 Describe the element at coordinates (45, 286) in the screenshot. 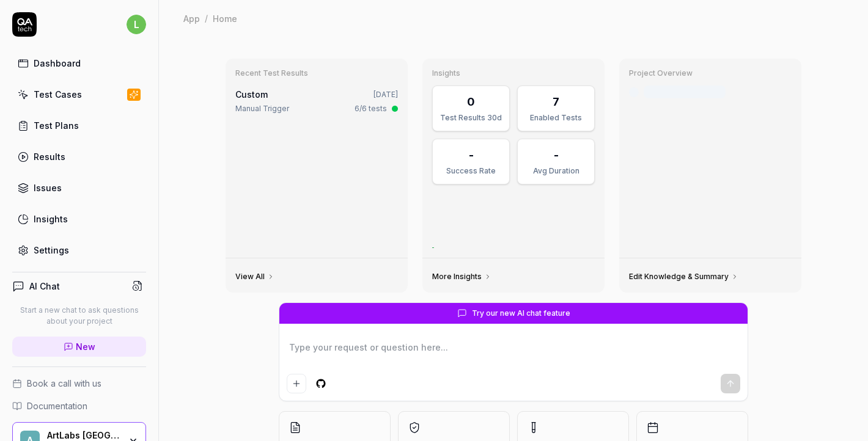

I see `h4: AI Chat` at that location.